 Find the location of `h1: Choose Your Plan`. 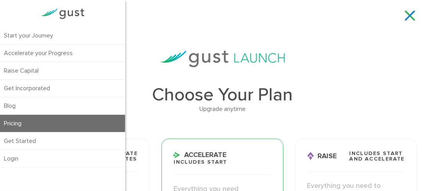

h1: Choose Your Plan is located at coordinates (223, 95).